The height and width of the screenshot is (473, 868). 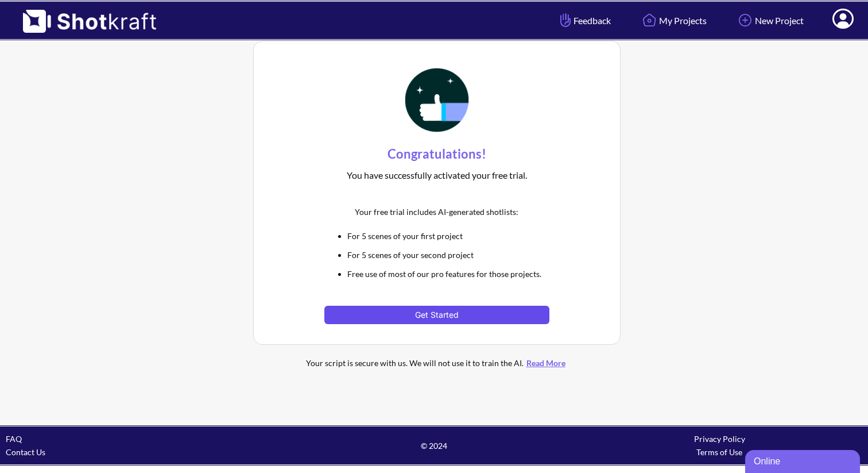 I want to click on a: Contact Us, so click(x=25, y=452).